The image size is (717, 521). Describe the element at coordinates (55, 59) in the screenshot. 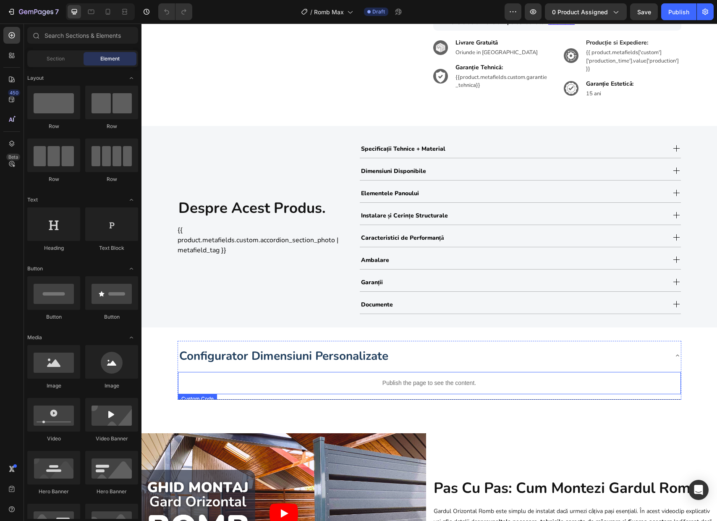

I see `span: Section` at that location.